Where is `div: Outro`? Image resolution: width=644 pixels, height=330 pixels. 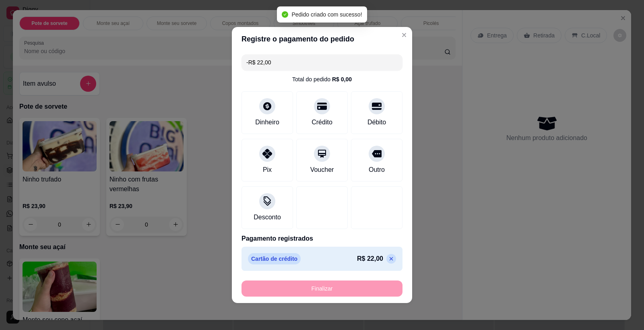 div: Outro is located at coordinates (377, 170).